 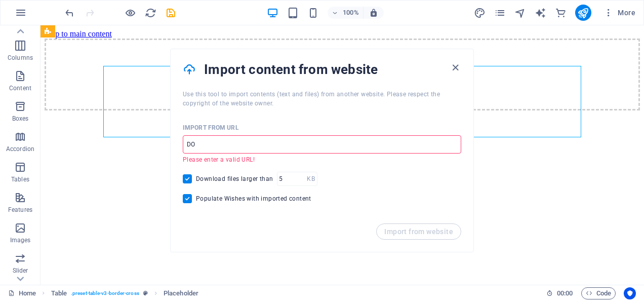 I want to click on button: pages, so click(x=500, y=12).